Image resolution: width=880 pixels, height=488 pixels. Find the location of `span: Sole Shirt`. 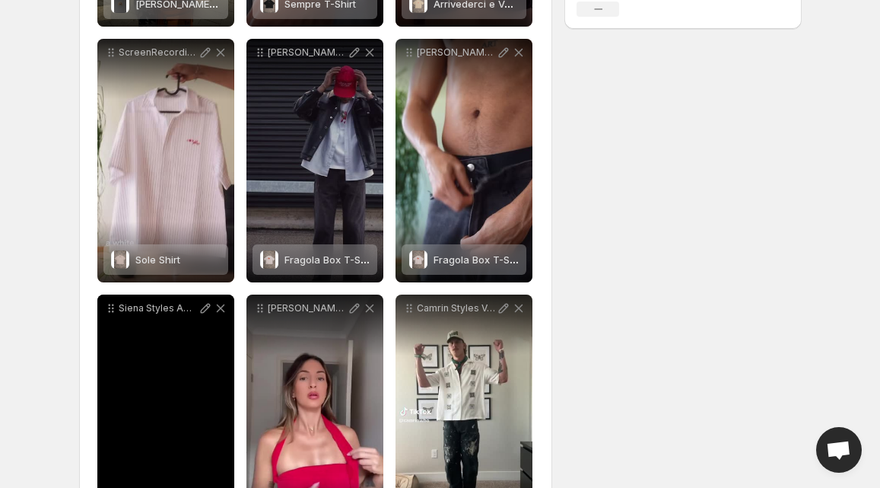

span: Sole Shirt is located at coordinates (157, 259).